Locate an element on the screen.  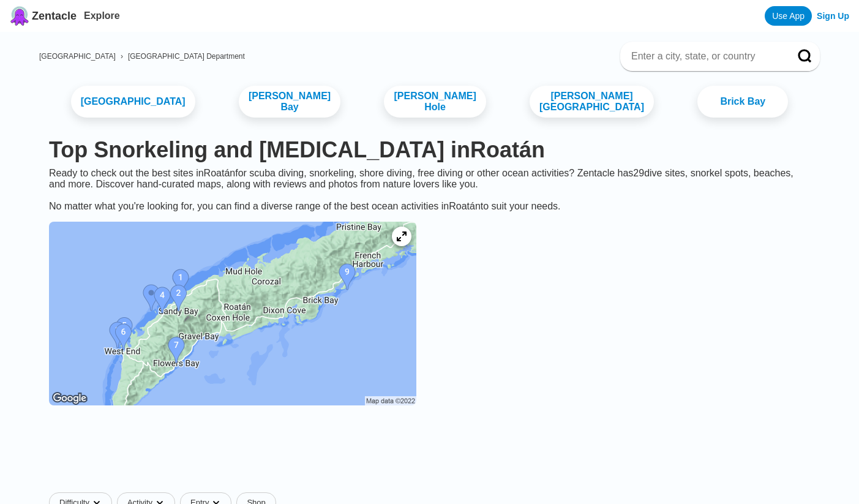
a: Brick Bay is located at coordinates (743, 102).